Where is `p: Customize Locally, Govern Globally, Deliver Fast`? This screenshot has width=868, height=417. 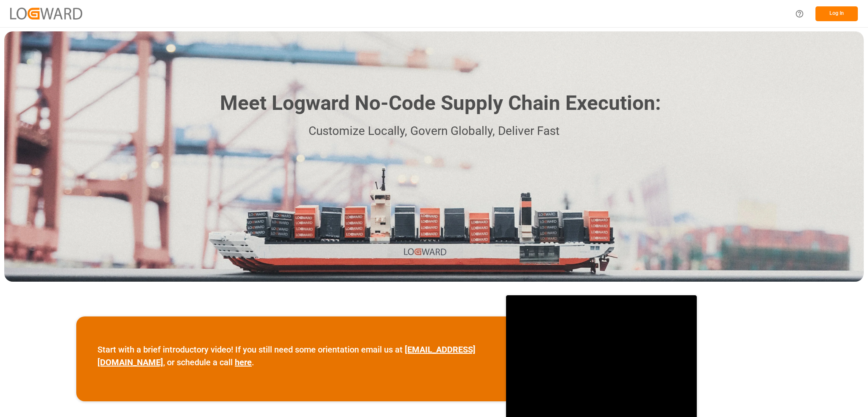 p: Customize Locally, Govern Globally, Deliver Fast is located at coordinates (434, 131).